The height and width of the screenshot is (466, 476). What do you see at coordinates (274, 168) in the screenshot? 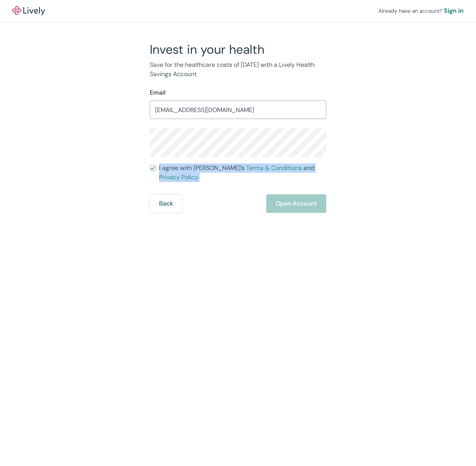
I see `a: Terms & Conditions` at bounding box center [274, 168].